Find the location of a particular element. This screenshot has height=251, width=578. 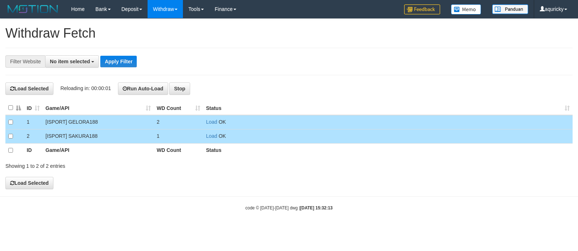

td: 1 is located at coordinates (33, 122).